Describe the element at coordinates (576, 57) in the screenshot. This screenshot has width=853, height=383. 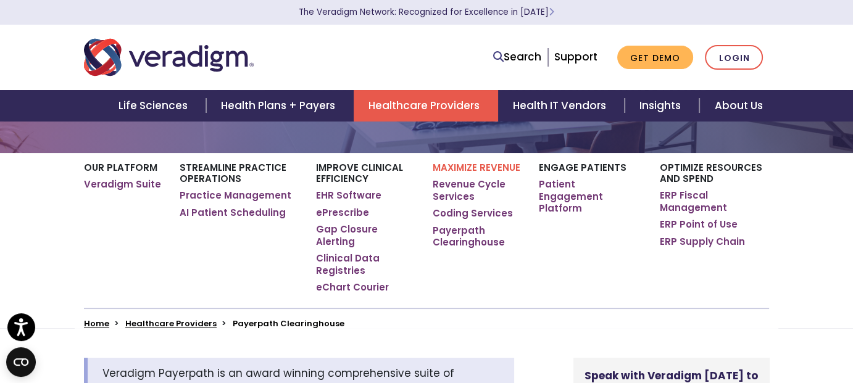
I see `a: Support` at that location.